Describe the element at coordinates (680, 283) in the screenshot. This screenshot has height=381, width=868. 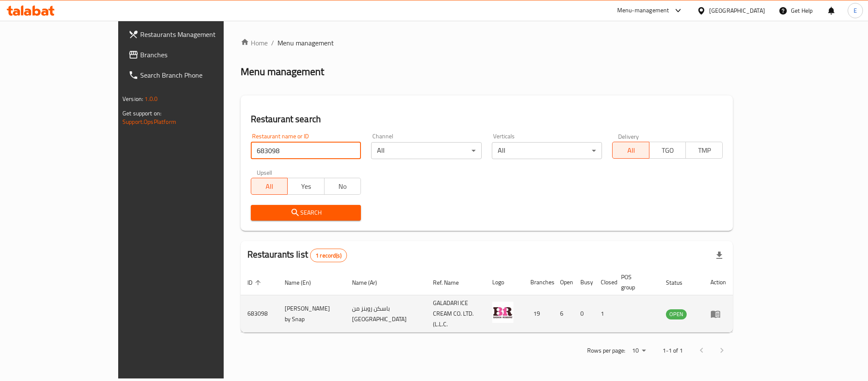
I see `span: Status` at that location.